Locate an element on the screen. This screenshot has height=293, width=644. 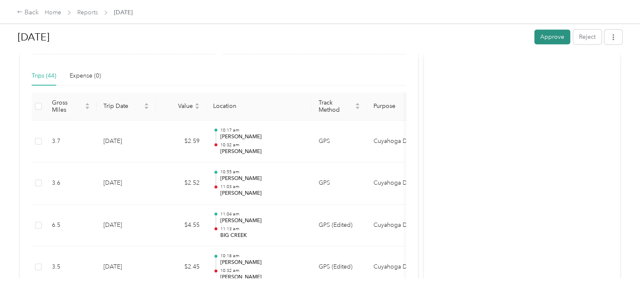
span: Gross Miles is located at coordinates (68, 106).